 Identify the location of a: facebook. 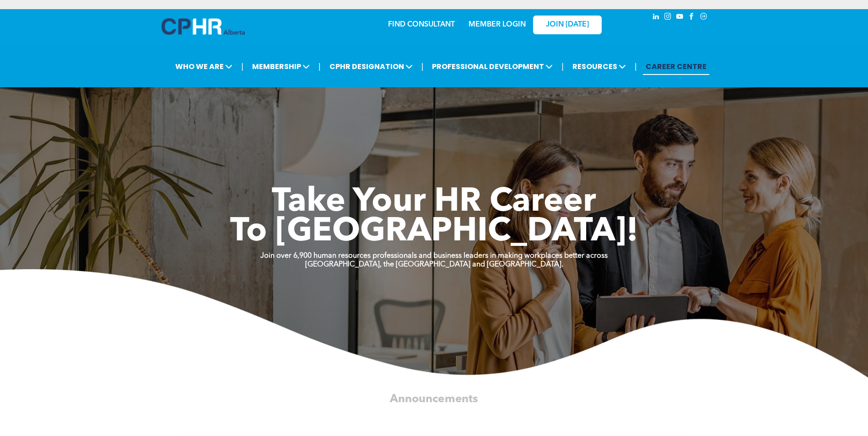
(692, 17).